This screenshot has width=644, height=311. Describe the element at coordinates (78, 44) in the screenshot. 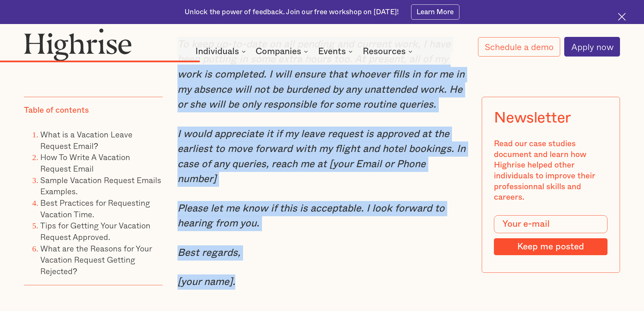

I see `img: Highrise logo` at that location.